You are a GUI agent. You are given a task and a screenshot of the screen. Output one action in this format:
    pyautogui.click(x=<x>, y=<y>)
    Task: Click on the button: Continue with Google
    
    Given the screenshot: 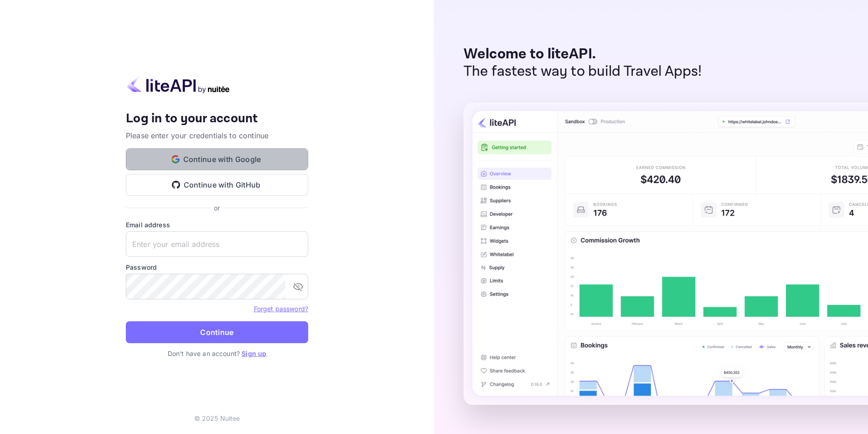 What is the action you would take?
    pyautogui.click(x=217, y=159)
    